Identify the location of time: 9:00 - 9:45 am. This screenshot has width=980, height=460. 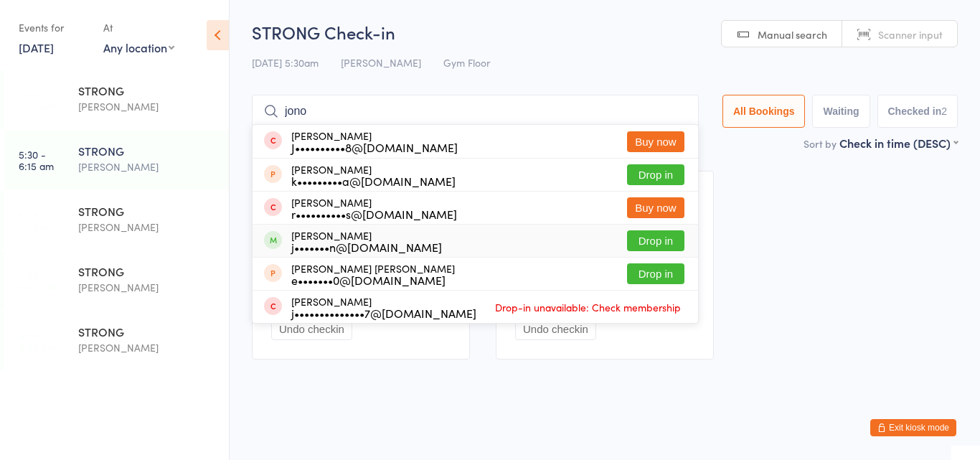
(37, 340).